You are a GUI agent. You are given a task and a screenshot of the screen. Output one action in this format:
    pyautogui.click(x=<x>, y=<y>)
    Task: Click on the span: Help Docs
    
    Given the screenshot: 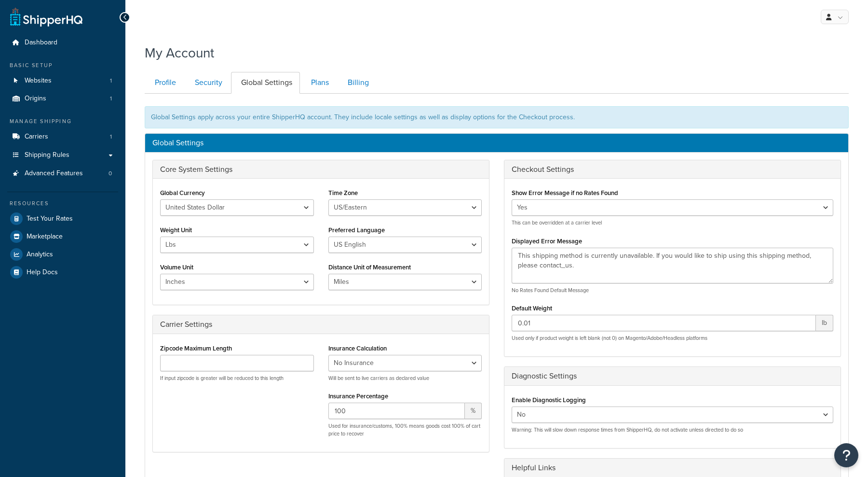 What is the action you would take?
    pyautogui.click(x=42, y=272)
    